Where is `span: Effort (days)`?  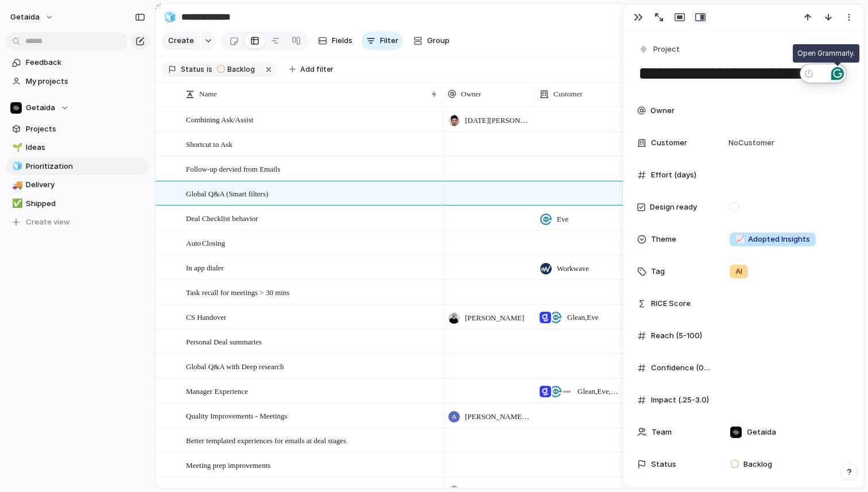 span: Effort (days) is located at coordinates (673, 175).